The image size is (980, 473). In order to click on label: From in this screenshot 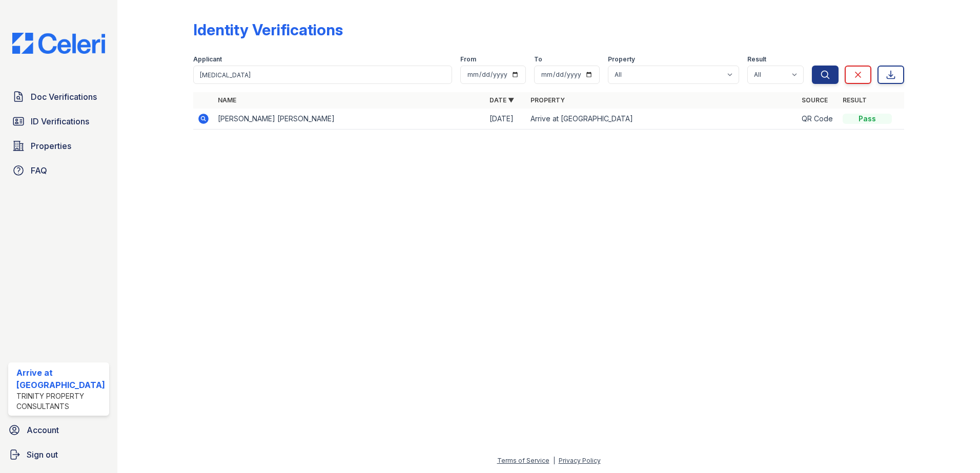, I will do `click(468, 59)`.